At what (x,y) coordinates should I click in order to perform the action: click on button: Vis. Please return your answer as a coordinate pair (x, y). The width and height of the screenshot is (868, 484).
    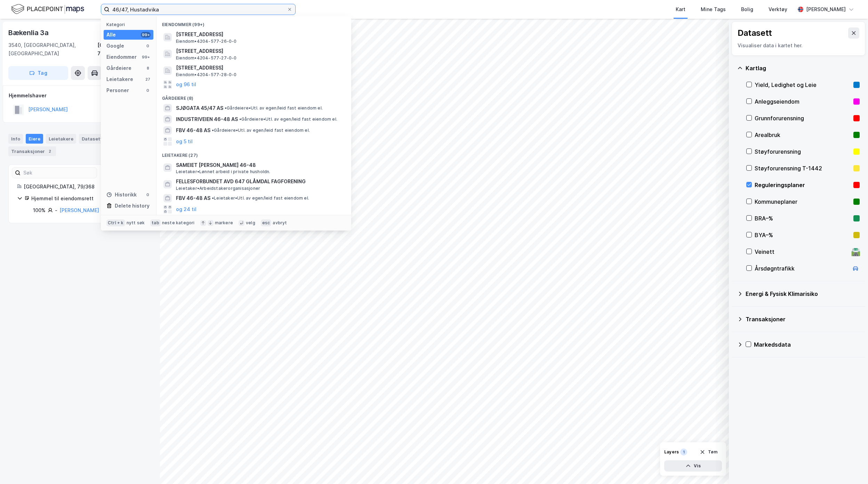
    Looking at the image, I should click on (693, 466).